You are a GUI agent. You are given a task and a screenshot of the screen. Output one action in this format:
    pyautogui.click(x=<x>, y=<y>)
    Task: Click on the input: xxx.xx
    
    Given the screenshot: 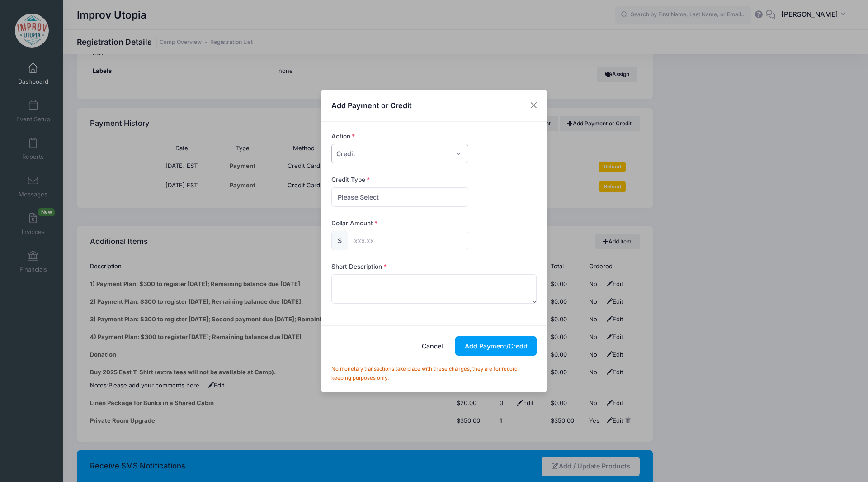 What is the action you would take?
    pyautogui.click(x=408, y=240)
    